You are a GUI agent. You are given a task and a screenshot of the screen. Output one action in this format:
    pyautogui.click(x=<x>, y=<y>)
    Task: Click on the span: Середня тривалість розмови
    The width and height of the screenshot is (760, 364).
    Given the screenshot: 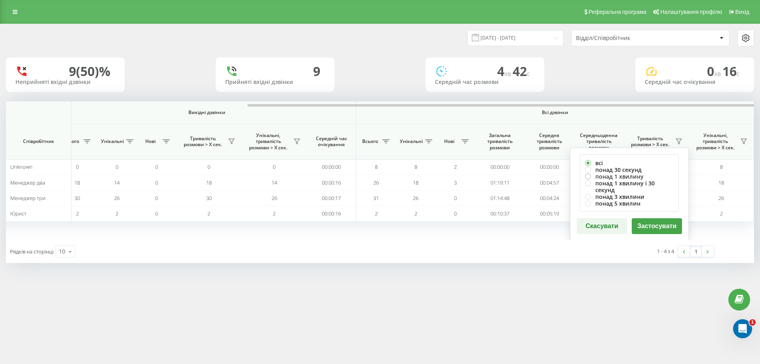 What is the action you would take?
    pyautogui.click(x=549, y=141)
    